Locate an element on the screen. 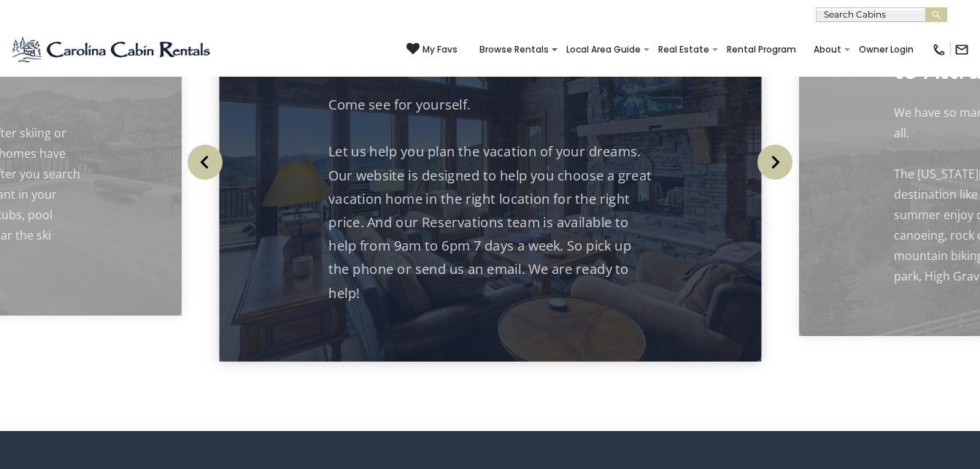 The width and height of the screenshot is (980, 469). a: Owner Login is located at coordinates (886, 49).